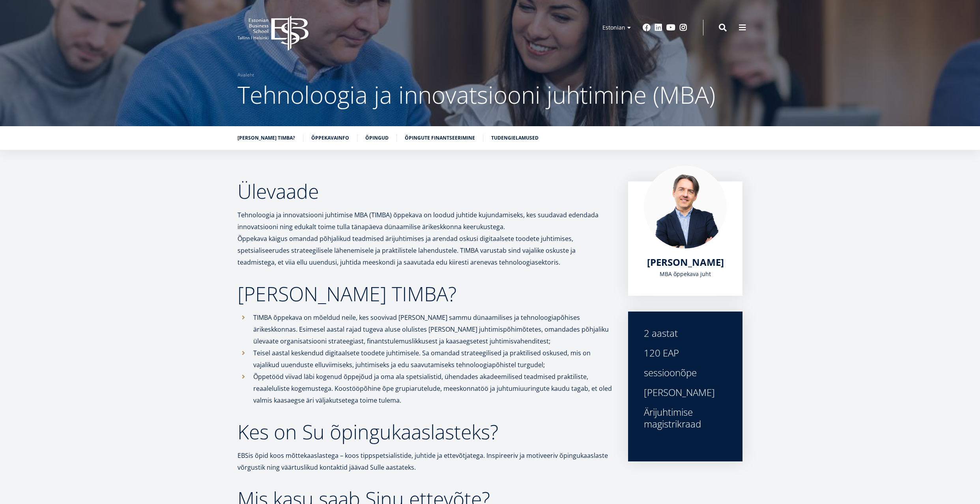 The image size is (980, 504). What do you see at coordinates (686, 207) in the screenshot?
I see `img: Marko Rillo` at bounding box center [686, 207].